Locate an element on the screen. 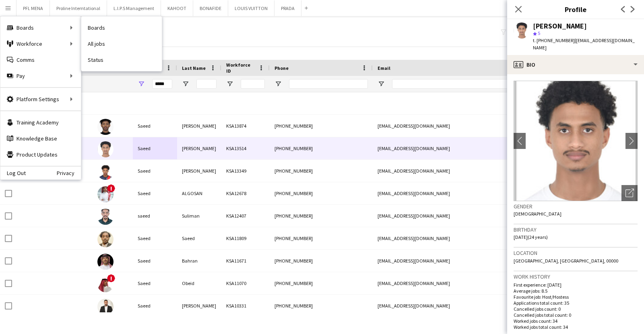 This screenshot has width=644, height=334. input: Workforce ID Filter Input is located at coordinates (253, 84).